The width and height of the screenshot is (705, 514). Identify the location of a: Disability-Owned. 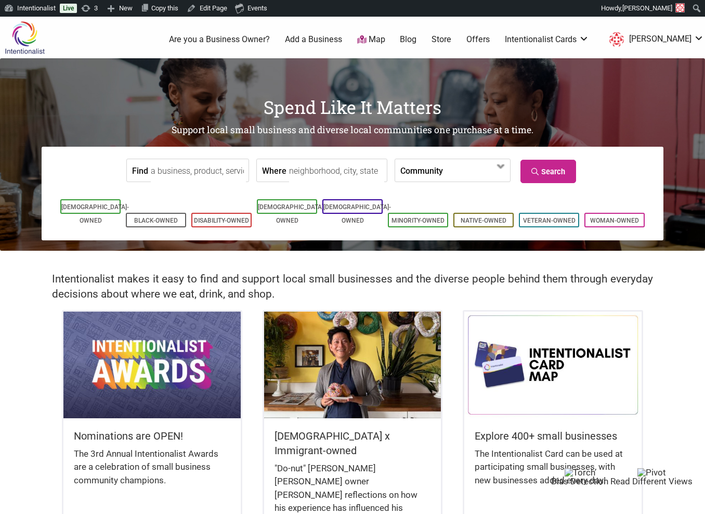
(222, 221).